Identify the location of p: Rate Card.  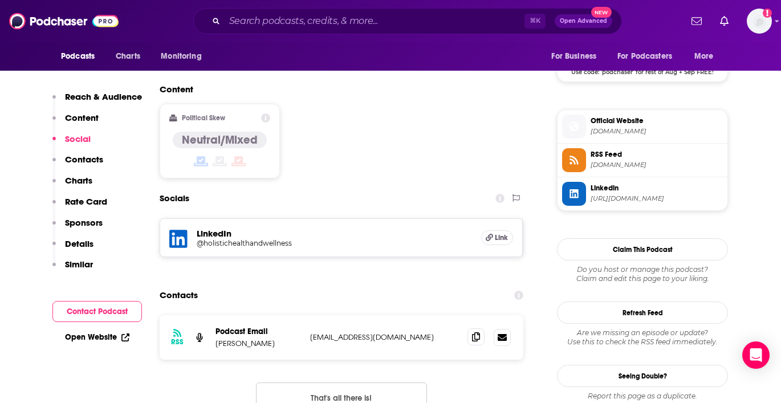
(86, 201).